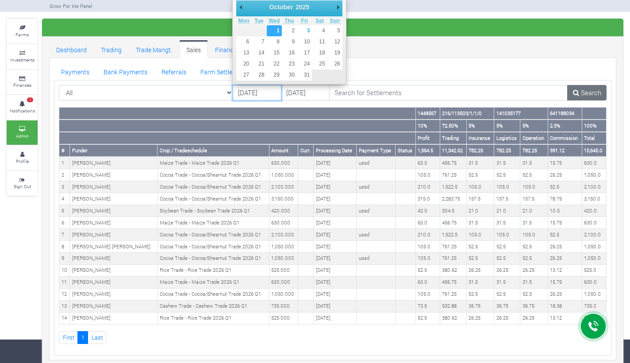  Describe the element at coordinates (289, 21) in the screenshot. I see `abbr: Thursday` at that location.